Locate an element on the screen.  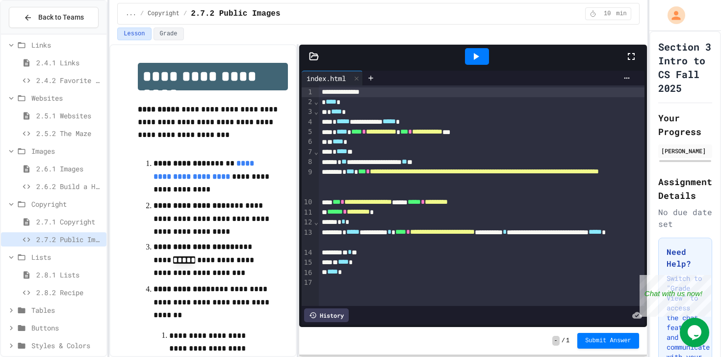
span: 2.8.1 Lists is located at coordinates (69, 274).